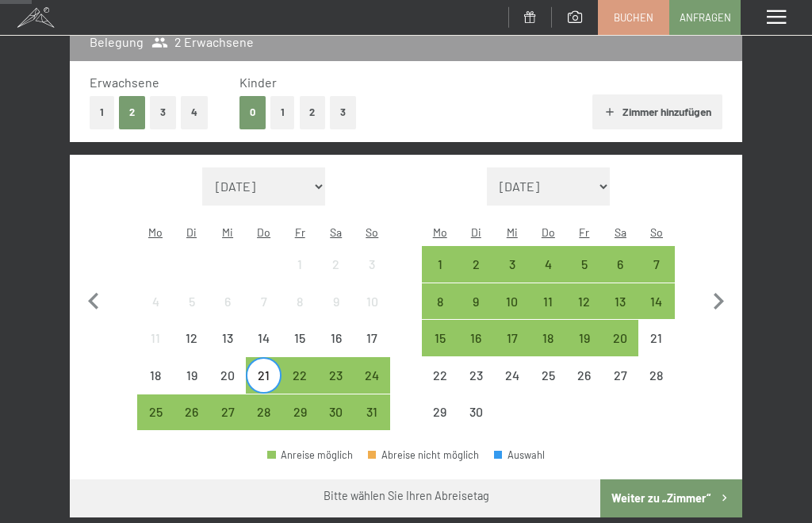 This screenshot has width=812, height=523. Describe the element at coordinates (192, 422) in the screenshot. I see `div: 26` at that location.